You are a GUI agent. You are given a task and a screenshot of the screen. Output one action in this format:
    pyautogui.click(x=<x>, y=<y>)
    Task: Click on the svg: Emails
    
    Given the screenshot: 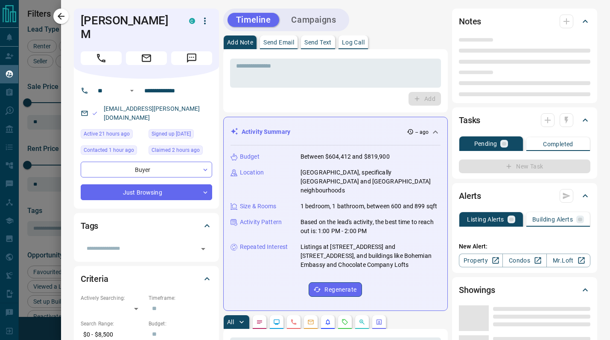 What is the action you would take?
    pyautogui.click(x=311, y=322)
    